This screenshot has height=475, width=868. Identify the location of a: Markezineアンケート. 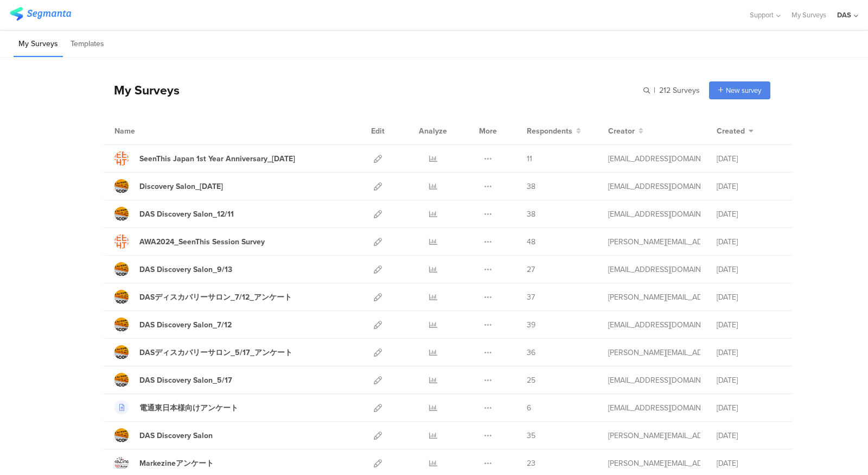
(164, 463).